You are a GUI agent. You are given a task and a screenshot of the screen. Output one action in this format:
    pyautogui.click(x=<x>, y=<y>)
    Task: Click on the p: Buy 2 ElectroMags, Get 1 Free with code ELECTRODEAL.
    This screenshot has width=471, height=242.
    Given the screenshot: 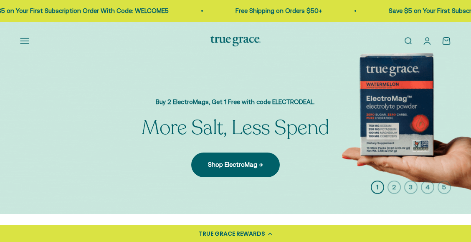 What is the action you would take?
    pyautogui.click(x=236, y=102)
    